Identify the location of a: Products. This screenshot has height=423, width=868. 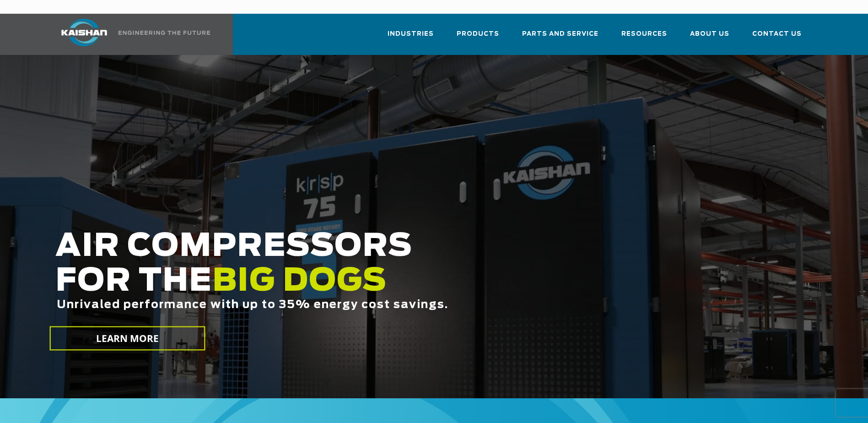
(478, 38).